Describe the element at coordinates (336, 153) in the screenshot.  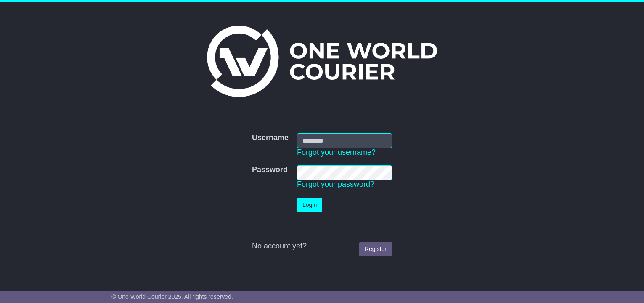
I see `a: Forgot your username?` at that location.